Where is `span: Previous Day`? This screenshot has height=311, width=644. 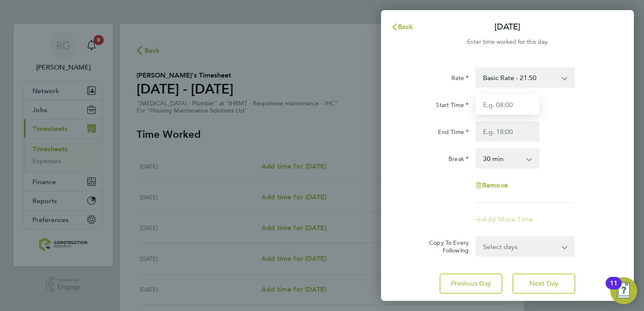 span: Previous Day is located at coordinates (472, 284).